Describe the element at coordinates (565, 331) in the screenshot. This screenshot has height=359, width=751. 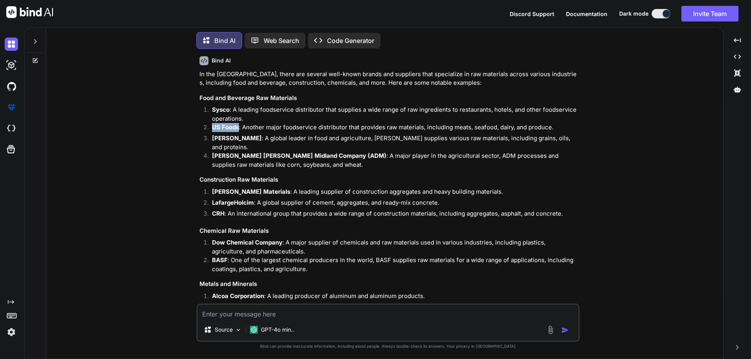
I see `img: icon` at that location.